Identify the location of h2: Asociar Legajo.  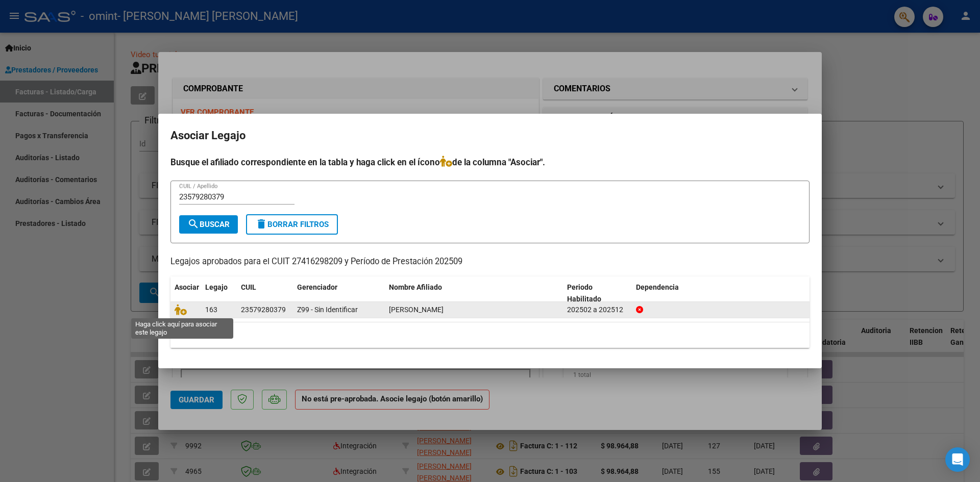
(490, 136).